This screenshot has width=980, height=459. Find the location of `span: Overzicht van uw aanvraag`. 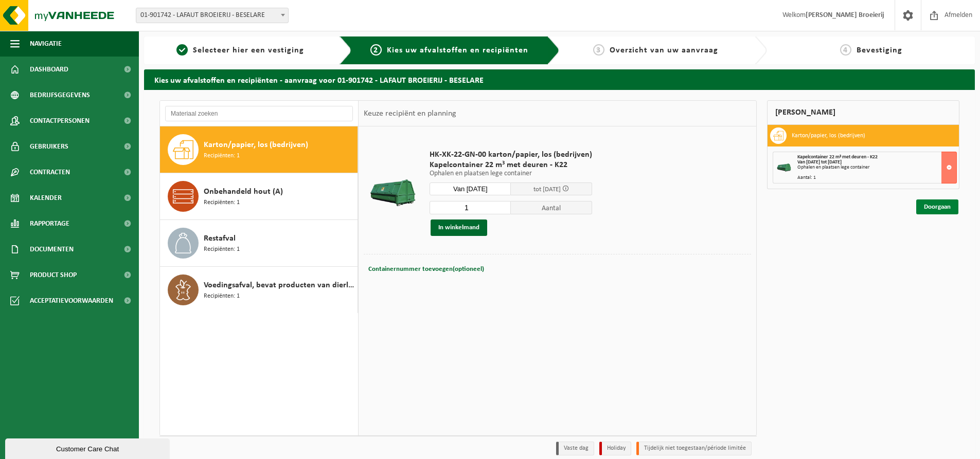

span: Overzicht van uw aanvraag is located at coordinates (664, 50).